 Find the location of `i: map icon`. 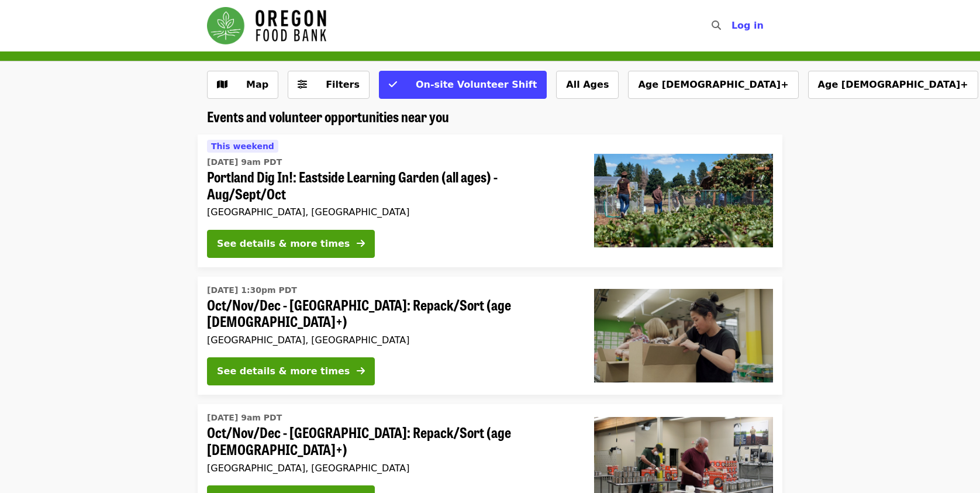

i: map icon is located at coordinates (222, 84).